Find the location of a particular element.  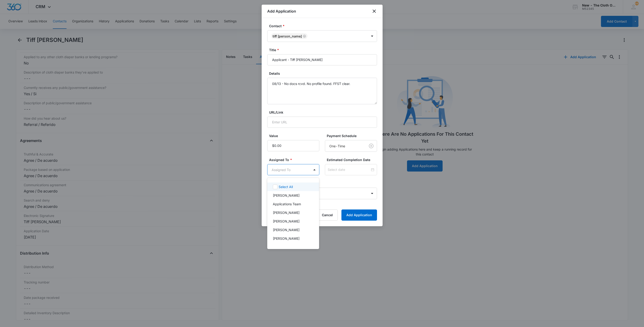

p: Applications Team is located at coordinates (287, 204).